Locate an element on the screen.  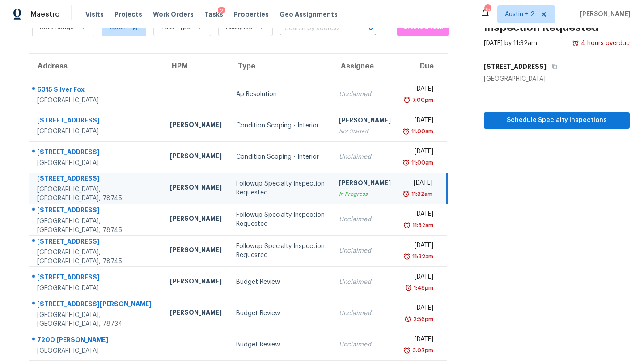
th: Type is located at coordinates (280, 66).